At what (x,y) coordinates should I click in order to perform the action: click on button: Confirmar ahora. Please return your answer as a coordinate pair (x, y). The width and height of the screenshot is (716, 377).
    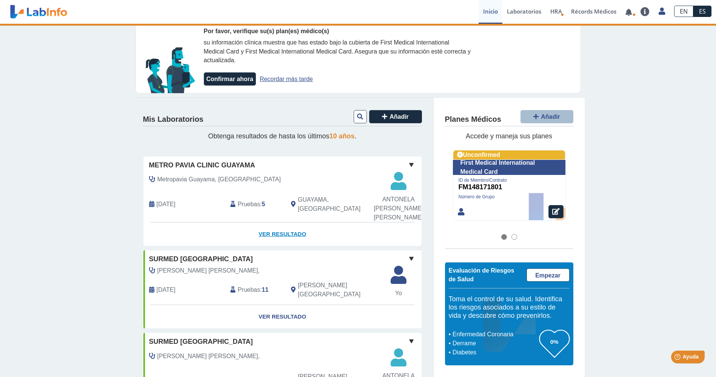
    Looking at the image, I should click on (230, 79).